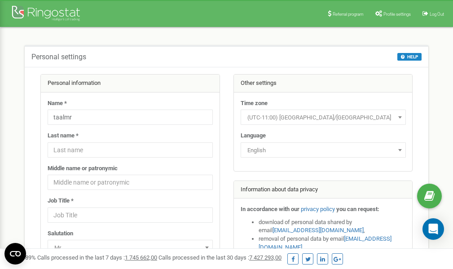 Image resolution: width=453 pixels, height=269 pixels. I want to click on span: Calls processed in the last 7 days :, so click(97, 257).